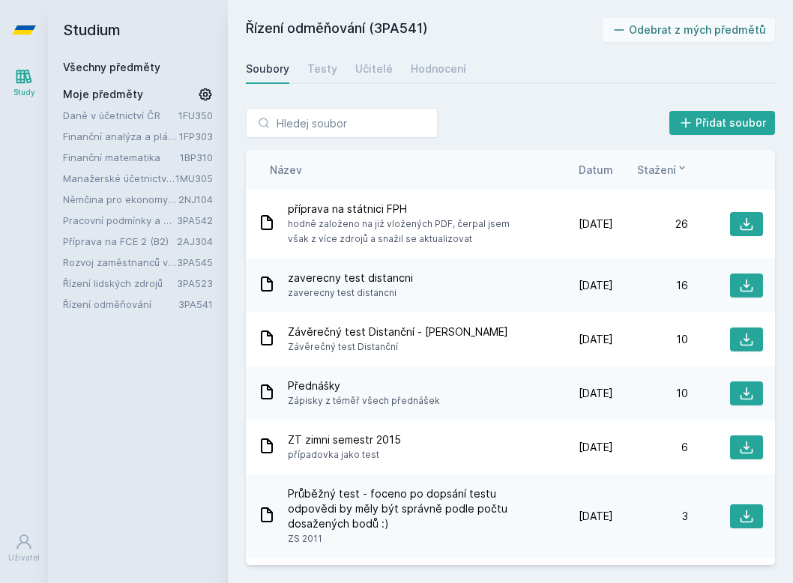 This screenshot has width=793, height=583. Describe the element at coordinates (424, 30) in the screenshot. I see `h2: Řízení odměňování (3PA541)` at that location.